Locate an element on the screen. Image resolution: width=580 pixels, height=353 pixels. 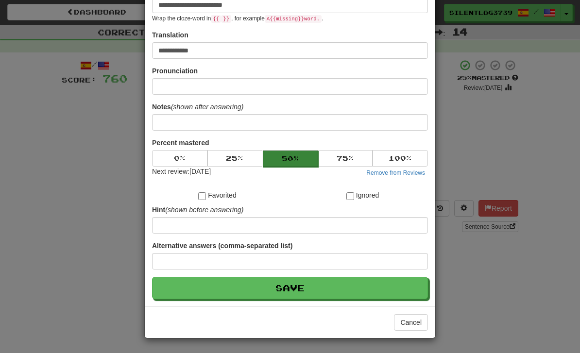
input: Ignored is located at coordinates (350, 196).